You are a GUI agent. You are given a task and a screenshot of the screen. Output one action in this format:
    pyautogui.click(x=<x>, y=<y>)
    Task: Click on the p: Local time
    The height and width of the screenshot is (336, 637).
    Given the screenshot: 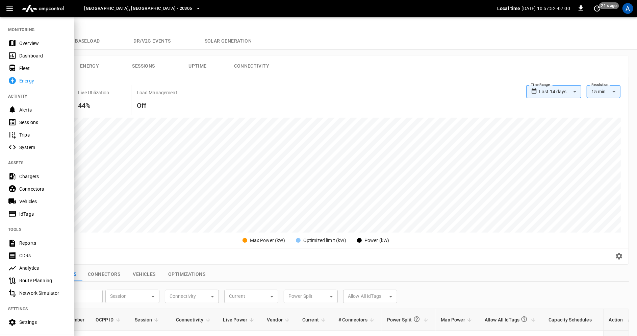 What is the action you would take?
    pyautogui.click(x=509, y=8)
    